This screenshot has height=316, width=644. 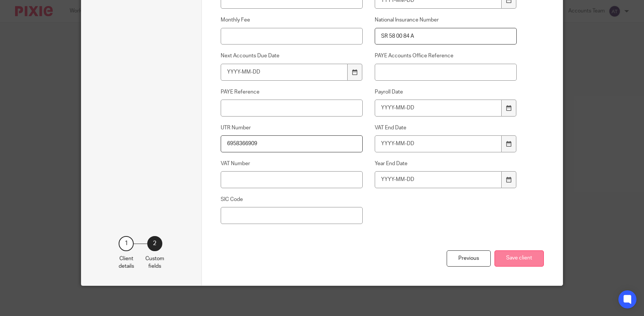 I want to click on label: SIC Code, so click(x=292, y=199).